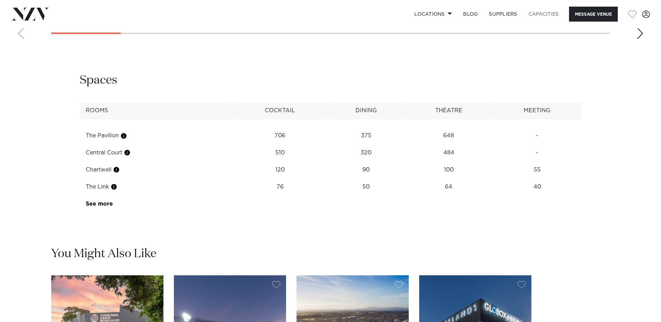 The width and height of the screenshot is (661, 322). I want to click on th: Cocktail, so click(280, 111).